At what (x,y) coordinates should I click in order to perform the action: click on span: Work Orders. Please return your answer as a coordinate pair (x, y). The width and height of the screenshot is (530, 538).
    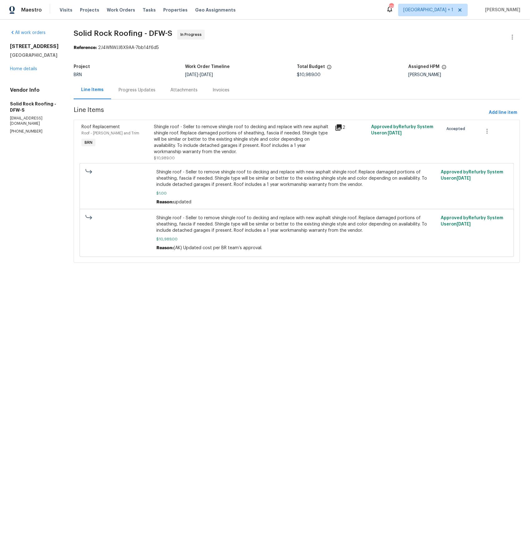
    Looking at the image, I should click on (121, 10).